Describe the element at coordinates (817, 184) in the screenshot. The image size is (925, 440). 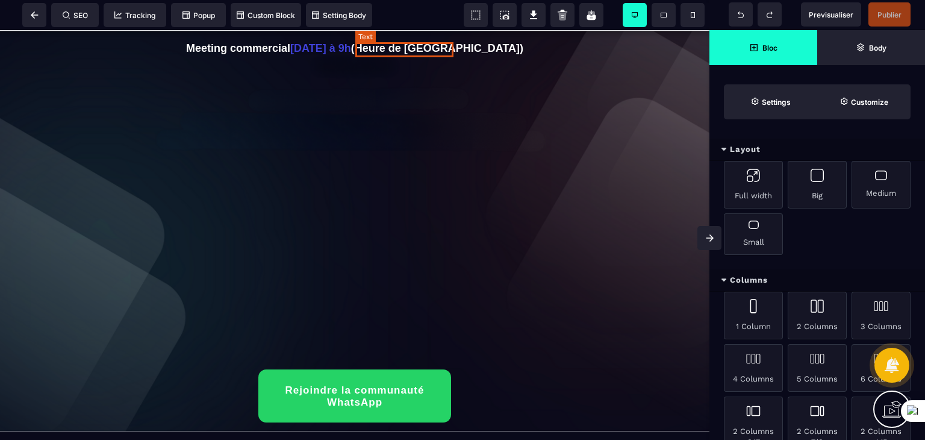
I see `div: Big` at that location.